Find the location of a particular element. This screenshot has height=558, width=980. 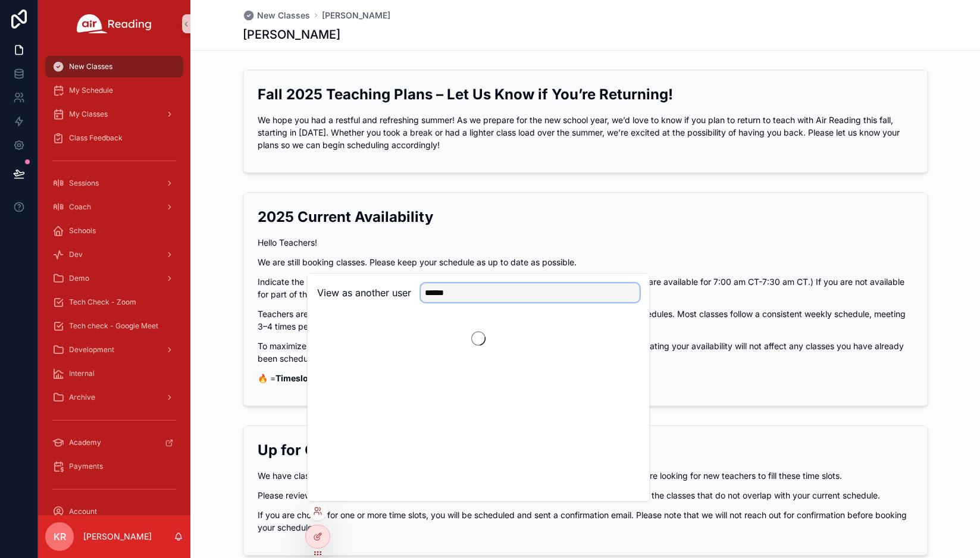

span: Sessions is located at coordinates (84, 183).